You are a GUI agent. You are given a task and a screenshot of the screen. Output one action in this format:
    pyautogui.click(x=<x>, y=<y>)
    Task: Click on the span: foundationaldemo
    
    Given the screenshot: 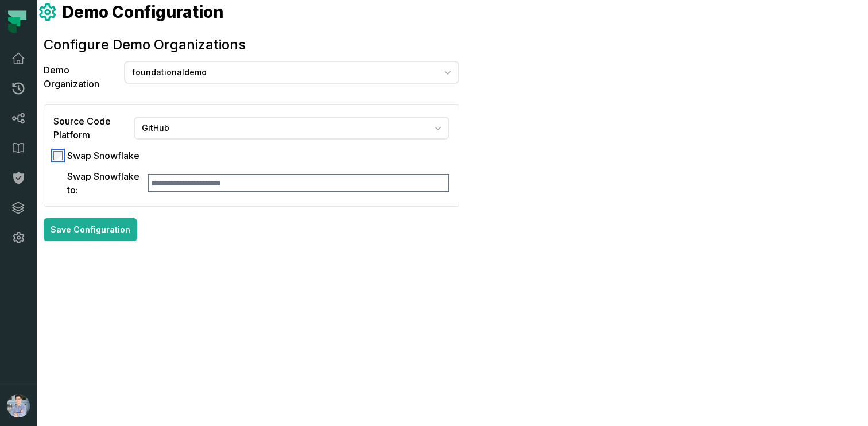 What is the action you would take?
    pyautogui.click(x=283, y=73)
    